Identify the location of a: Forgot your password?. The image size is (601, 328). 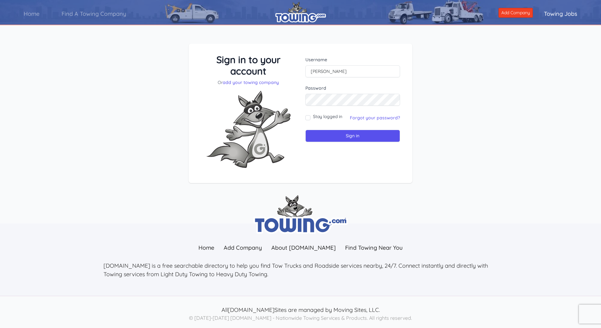
(375, 118).